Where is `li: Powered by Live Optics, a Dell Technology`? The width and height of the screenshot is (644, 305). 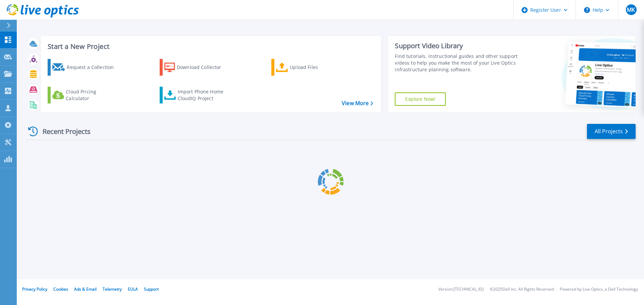 li: Powered by Live Optics, a Dell Technology is located at coordinates (599, 290).